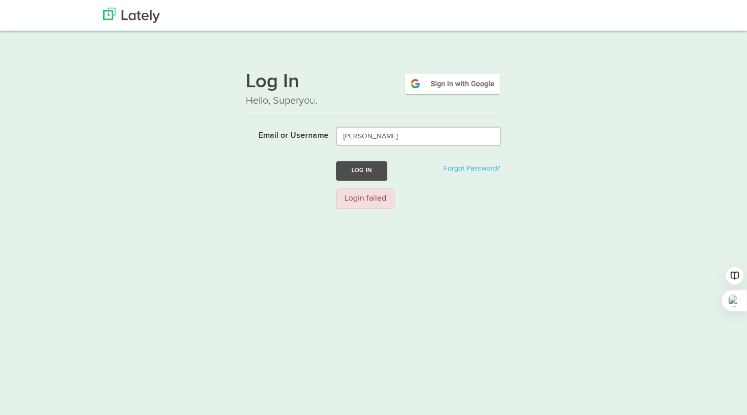 The width and height of the screenshot is (747, 415). I want to click on img: google-signin.png, so click(452, 84).